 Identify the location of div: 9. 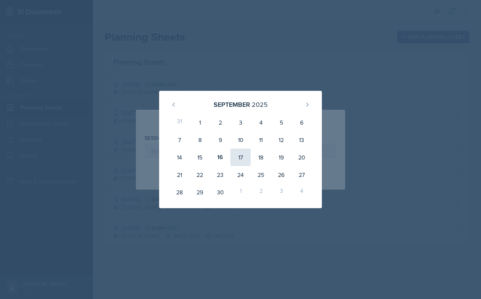
(220, 140).